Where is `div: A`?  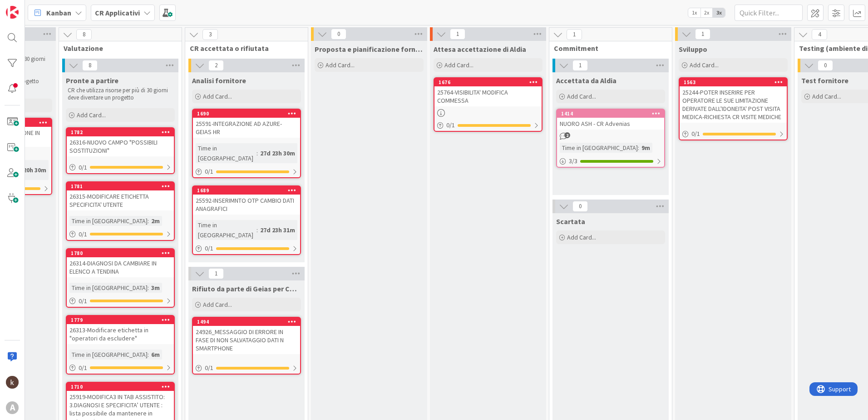 div: A is located at coordinates (13, 407).